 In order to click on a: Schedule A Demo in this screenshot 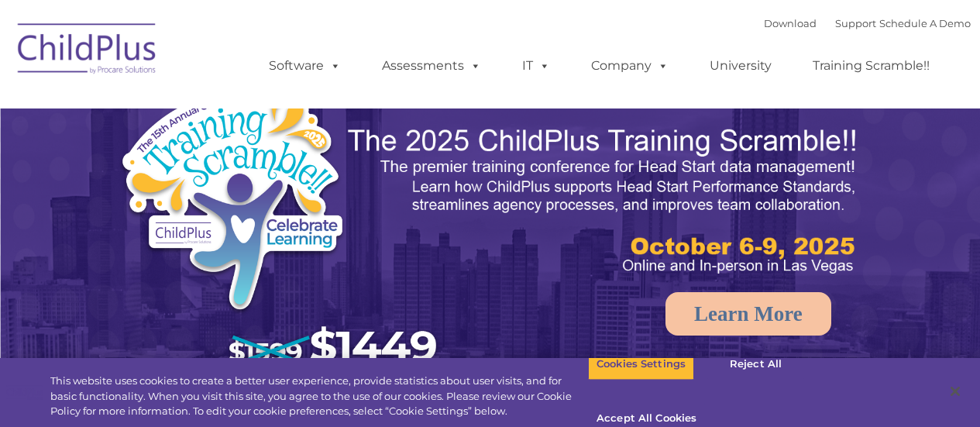, I will do `click(924, 23)`.